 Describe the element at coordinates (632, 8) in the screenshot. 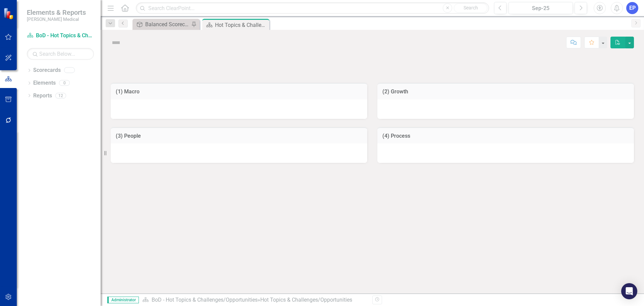

I see `button: EP` at that location.